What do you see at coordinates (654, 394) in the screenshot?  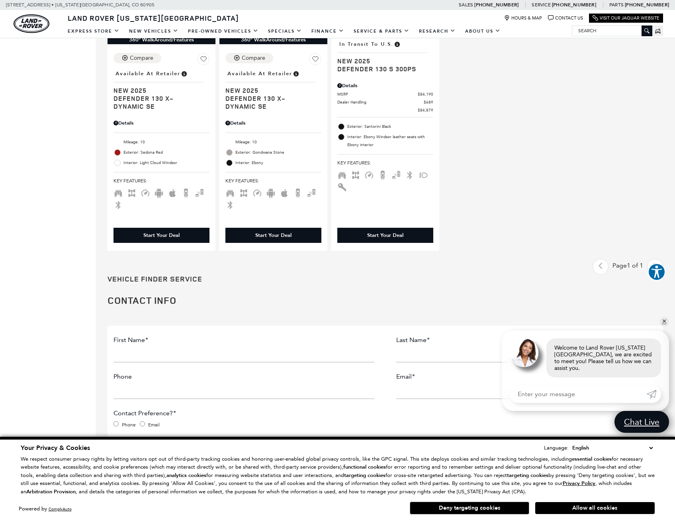 I see `a: Submit` at bounding box center [654, 394].